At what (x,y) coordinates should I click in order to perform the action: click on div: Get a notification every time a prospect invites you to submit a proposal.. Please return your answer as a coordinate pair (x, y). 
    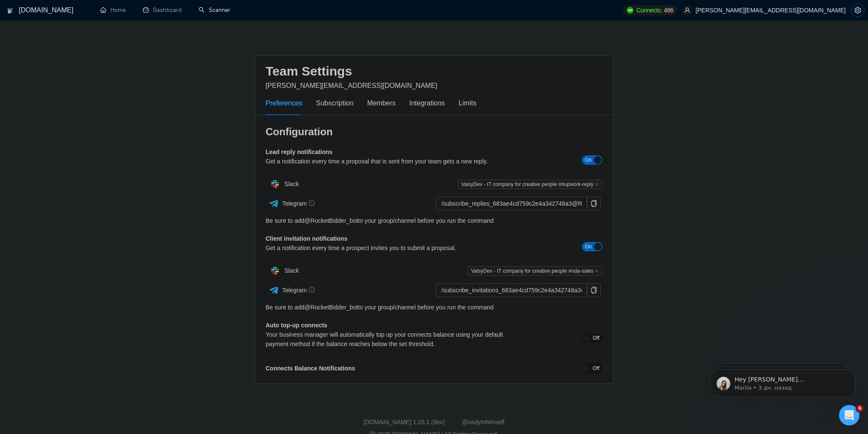
    Looking at the image, I should click on (392, 248).